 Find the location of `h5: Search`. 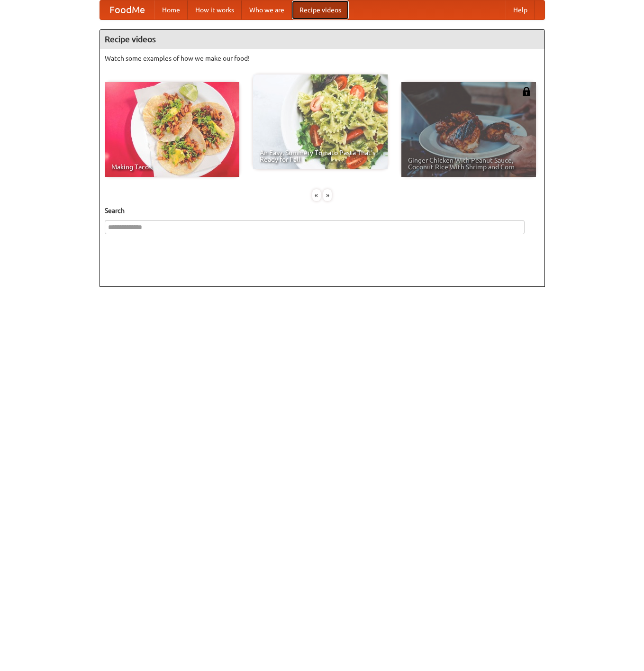

h5: Search is located at coordinates (322, 210).